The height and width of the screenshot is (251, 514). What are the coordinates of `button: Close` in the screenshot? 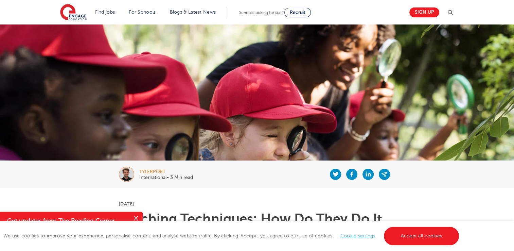 It's located at (136, 218).